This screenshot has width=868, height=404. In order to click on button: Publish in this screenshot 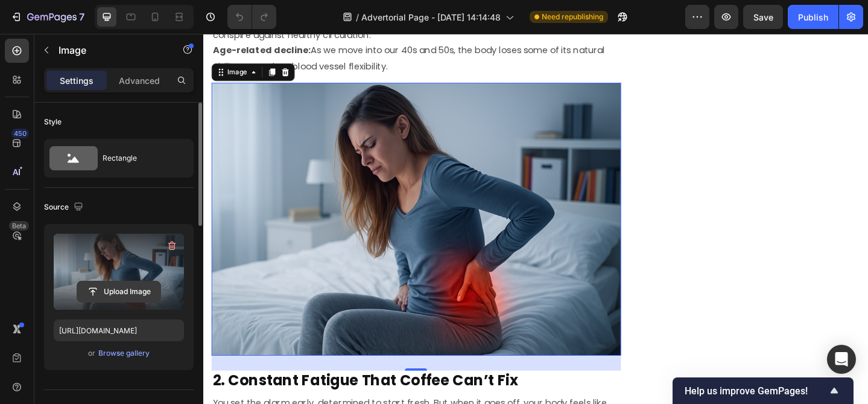, I will do `click(813, 17)`.